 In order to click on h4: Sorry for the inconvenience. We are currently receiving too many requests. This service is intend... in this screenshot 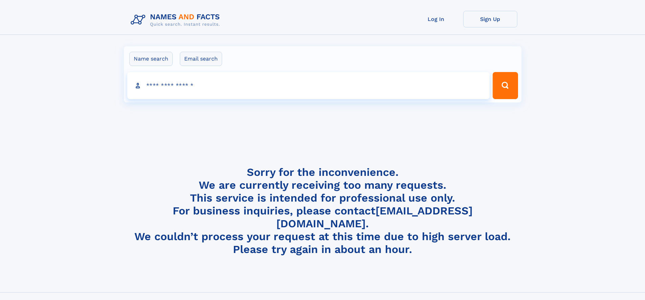, I will do `click(323, 211)`.